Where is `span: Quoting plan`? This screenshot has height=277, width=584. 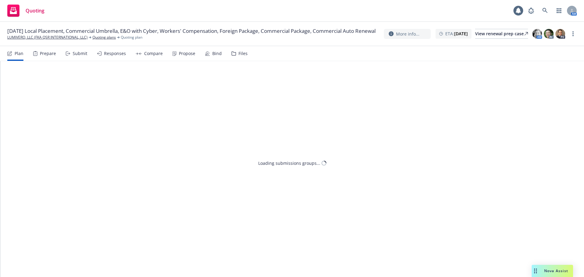 span: Quoting plan is located at coordinates (131, 37).